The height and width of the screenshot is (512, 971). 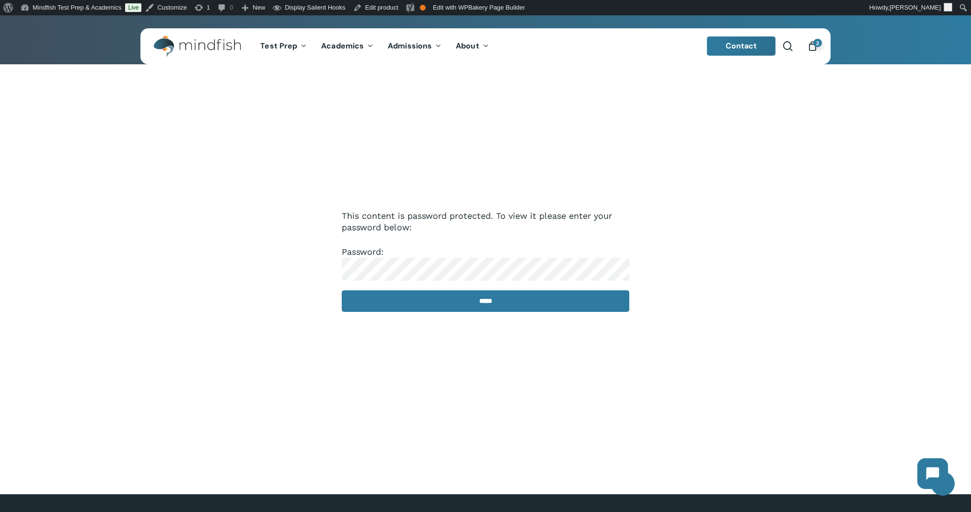 I want to click on a: Test Prep, so click(x=283, y=46).